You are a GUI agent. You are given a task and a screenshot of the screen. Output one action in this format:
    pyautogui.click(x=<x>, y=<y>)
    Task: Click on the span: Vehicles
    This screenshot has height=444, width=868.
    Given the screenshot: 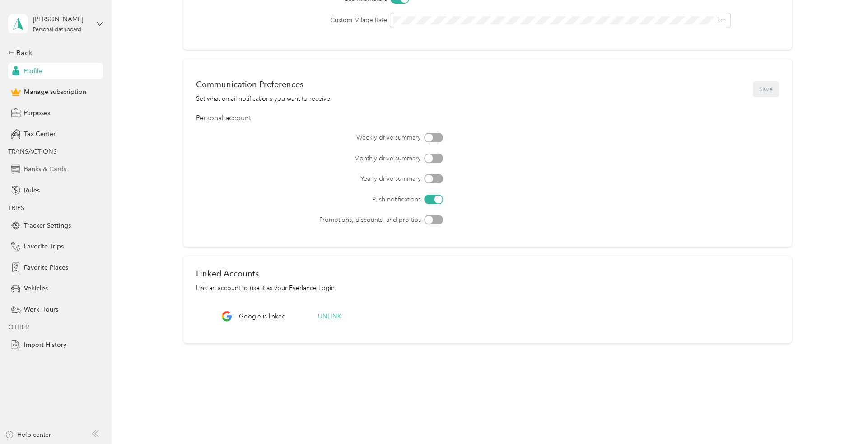 What is the action you would take?
    pyautogui.click(x=36, y=288)
    